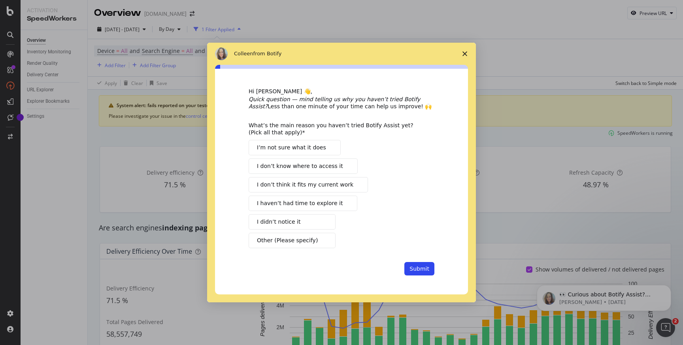  What do you see at coordinates (268, 53) in the screenshot?
I see `span: from Botify` at bounding box center [268, 53].